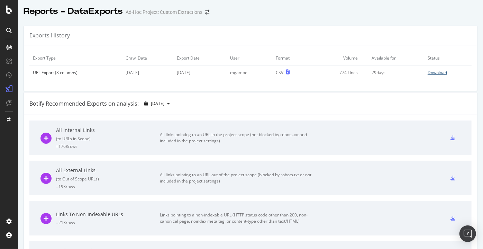  Describe the element at coordinates (108, 170) in the screenshot. I see `div: All External Links` at that location.